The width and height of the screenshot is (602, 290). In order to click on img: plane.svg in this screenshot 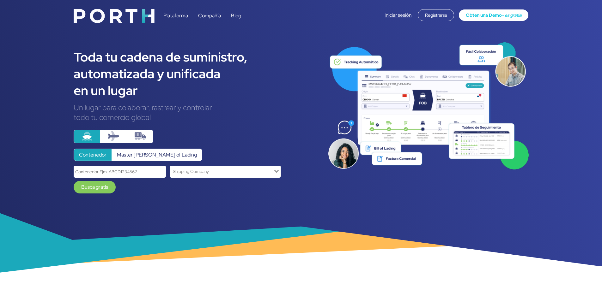, I will do `click(113, 136)`.